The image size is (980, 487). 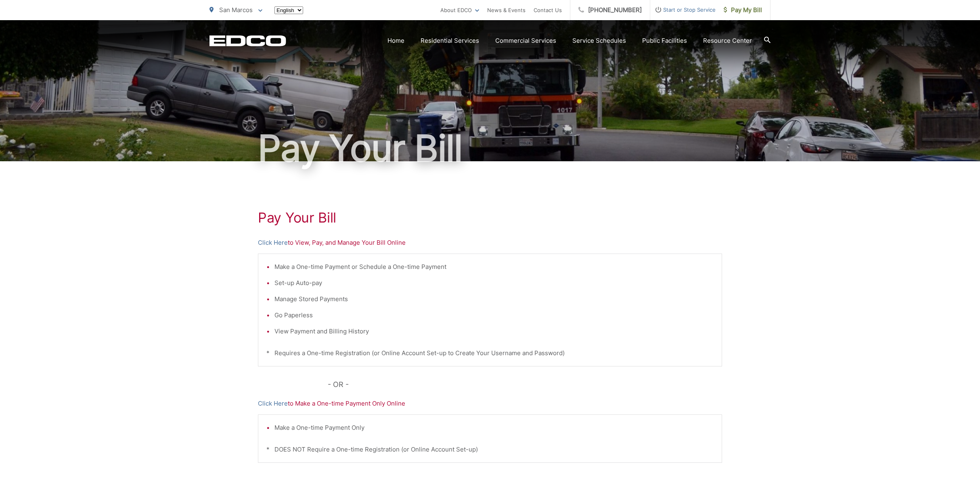 What do you see at coordinates (236, 10) in the screenshot?
I see `span: San Marcos` at bounding box center [236, 10].